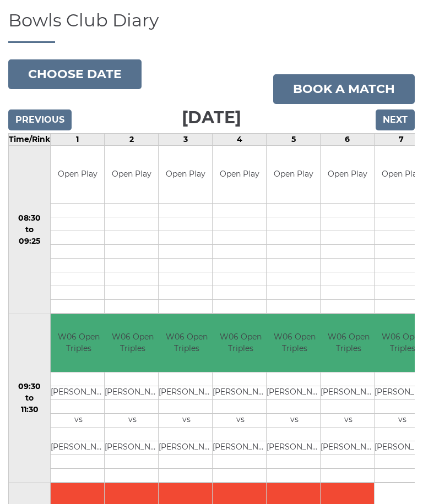 This screenshot has width=423, height=504. Describe the element at coordinates (77, 140) in the screenshot. I see `td: 1` at that location.